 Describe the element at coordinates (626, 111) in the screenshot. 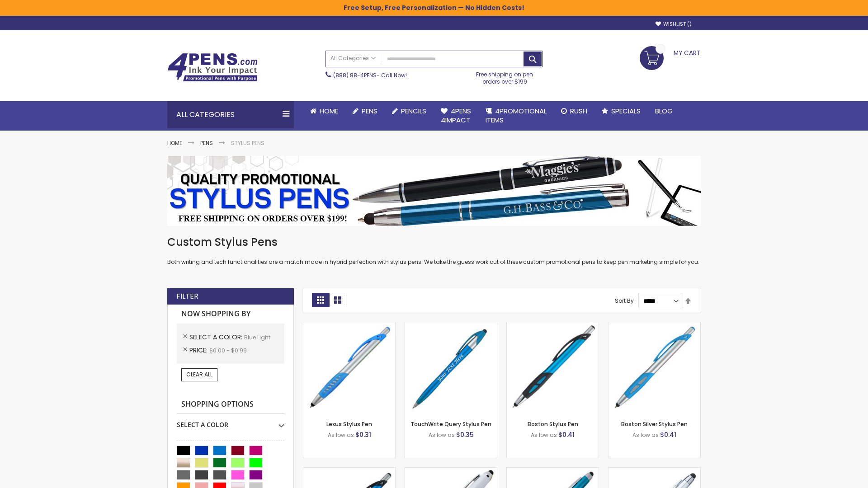

I see `span: Specials` at that location.